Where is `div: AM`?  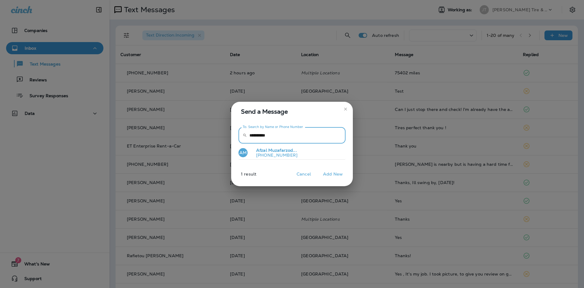 div: AM is located at coordinates (243, 152).